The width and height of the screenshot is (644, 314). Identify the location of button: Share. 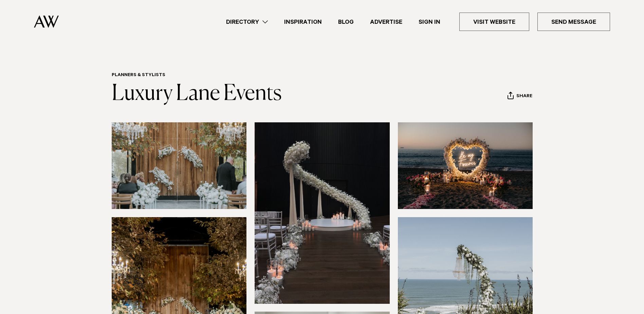
(519, 96).